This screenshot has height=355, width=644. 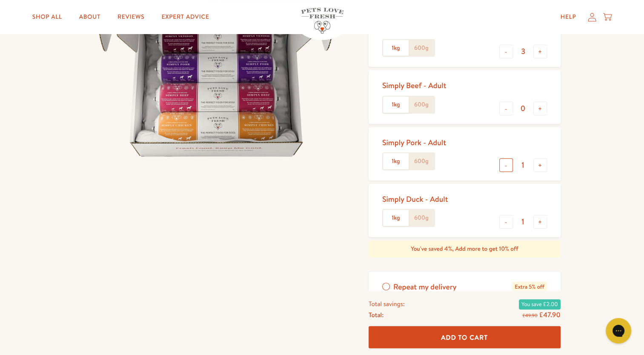 I want to click on span: Add To Cart, so click(x=465, y=337).